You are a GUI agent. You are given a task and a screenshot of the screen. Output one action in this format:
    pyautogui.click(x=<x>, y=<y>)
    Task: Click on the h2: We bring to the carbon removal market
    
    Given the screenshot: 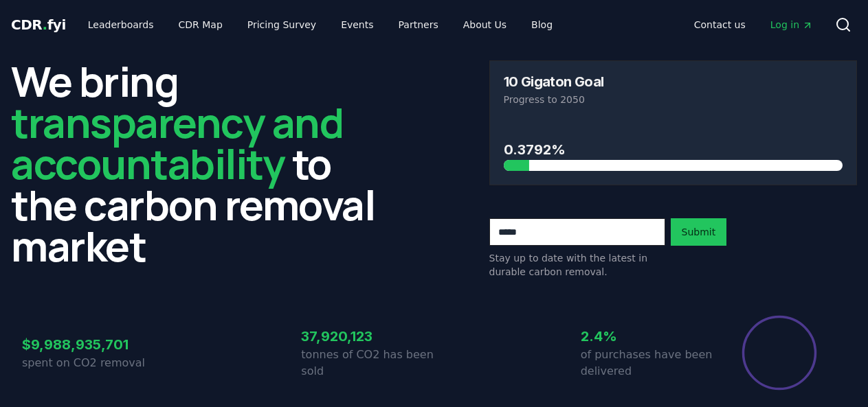 What is the action you would take?
    pyautogui.click(x=195, y=163)
    